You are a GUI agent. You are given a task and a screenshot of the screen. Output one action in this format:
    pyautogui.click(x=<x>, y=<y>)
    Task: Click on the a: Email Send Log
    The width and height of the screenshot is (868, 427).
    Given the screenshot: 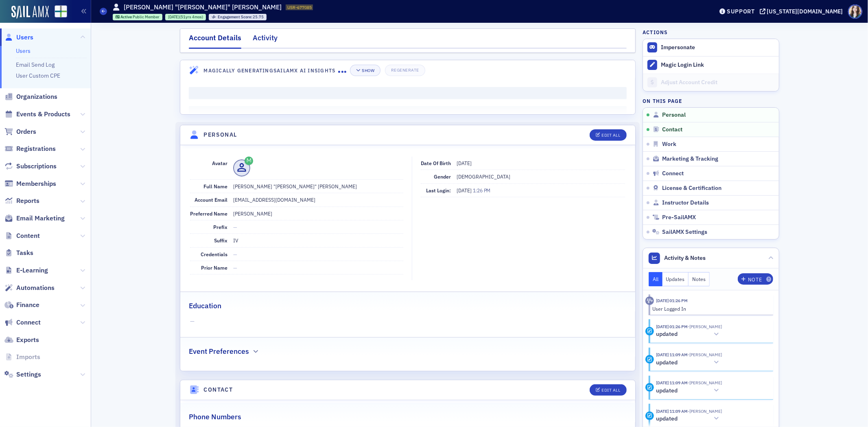 What is the action you would take?
    pyautogui.click(x=35, y=65)
    